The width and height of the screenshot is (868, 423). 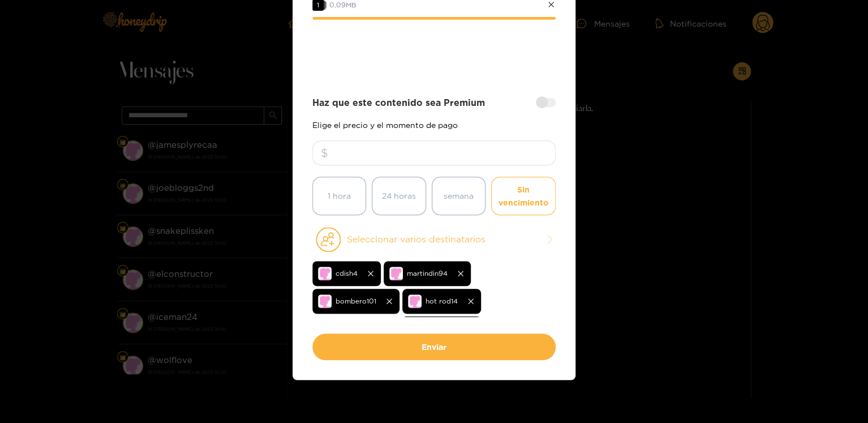 I want to click on font: Enviar, so click(x=434, y=347).